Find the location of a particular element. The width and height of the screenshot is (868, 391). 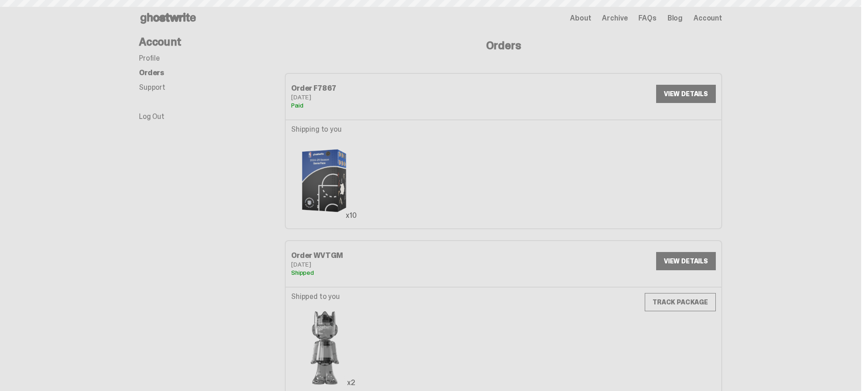

a: FAQs is located at coordinates (647, 18).